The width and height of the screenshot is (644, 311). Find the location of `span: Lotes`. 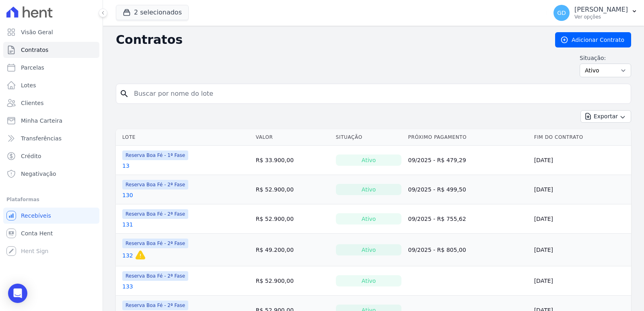

span: Lotes is located at coordinates (29, 85).